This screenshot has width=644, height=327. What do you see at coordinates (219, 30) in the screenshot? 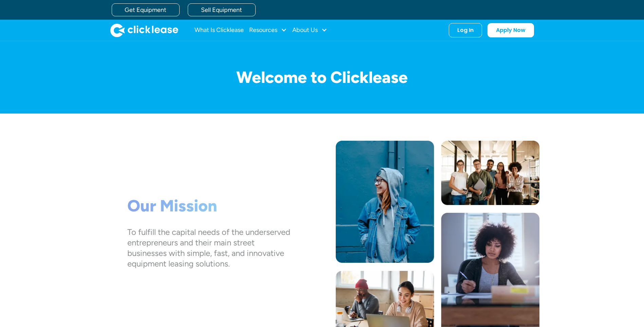
I see `a: What Is Clicklease` at bounding box center [219, 30].